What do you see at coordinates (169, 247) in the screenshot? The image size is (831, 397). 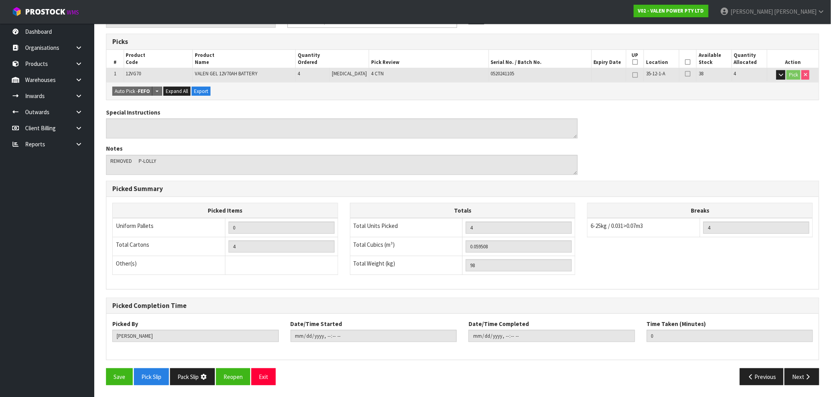 I see `td: Total Cartons` at bounding box center [169, 247].